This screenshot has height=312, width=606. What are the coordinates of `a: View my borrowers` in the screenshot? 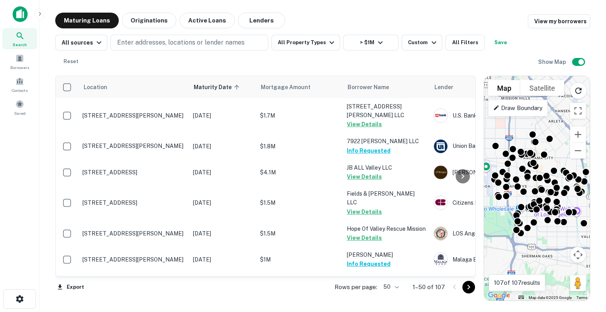 It's located at (559, 21).